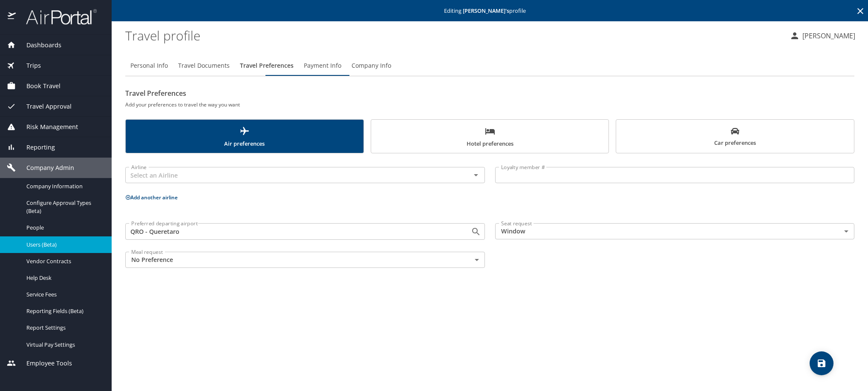 This screenshot has width=868, height=391. What do you see at coordinates (149, 66) in the screenshot?
I see `span: Personal Info` at bounding box center [149, 66].